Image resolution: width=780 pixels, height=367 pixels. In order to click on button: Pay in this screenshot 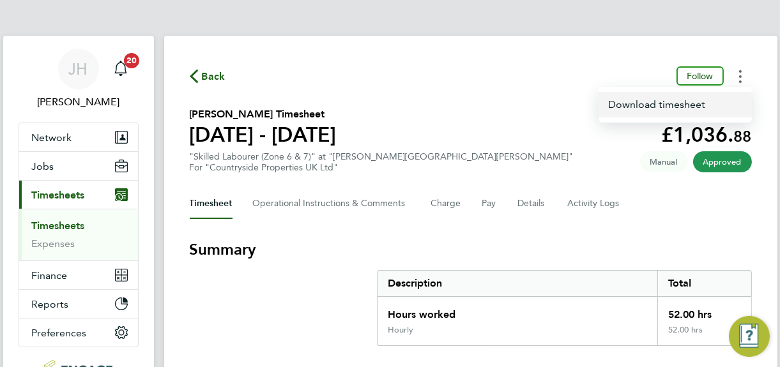, I will do `click(490, 204)`.